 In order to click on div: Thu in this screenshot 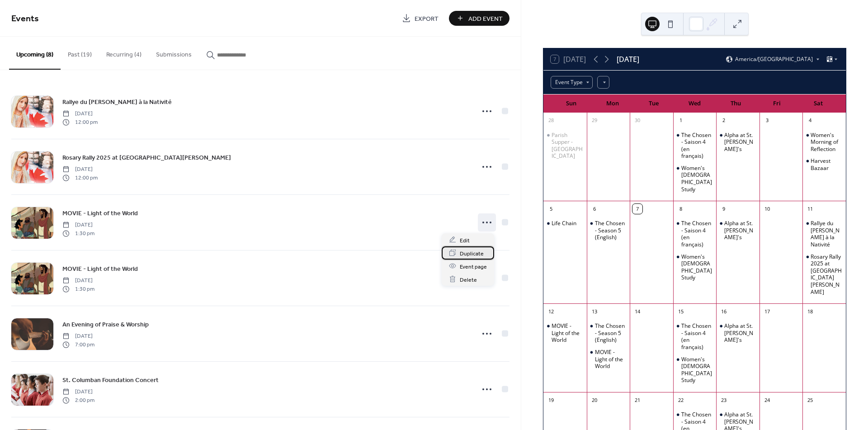, I will do `click(736, 103)`.